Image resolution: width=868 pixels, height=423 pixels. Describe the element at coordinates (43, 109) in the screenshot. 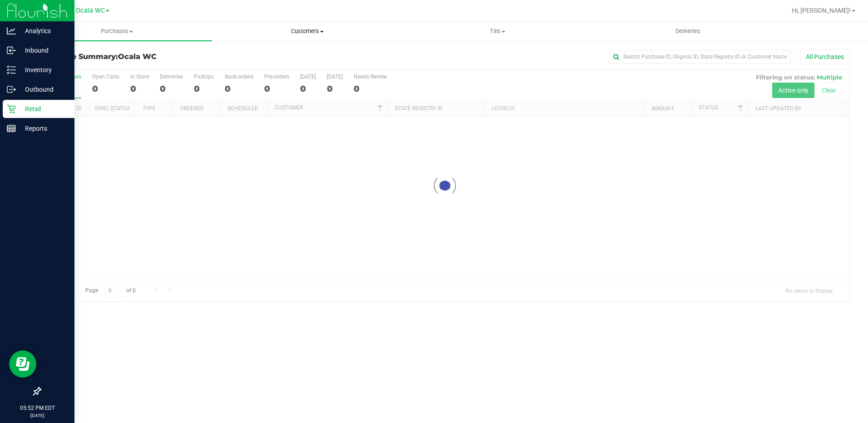

I see `p: Retail` at that location.